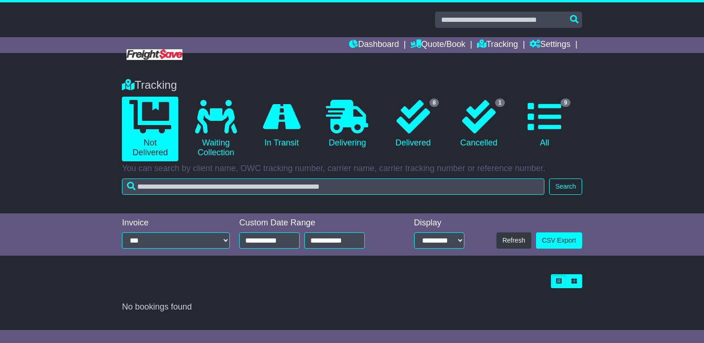 This screenshot has height=343, width=704. Describe the element at coordinates (565, 103) in the screenshot. I see `span: 9` at that location.